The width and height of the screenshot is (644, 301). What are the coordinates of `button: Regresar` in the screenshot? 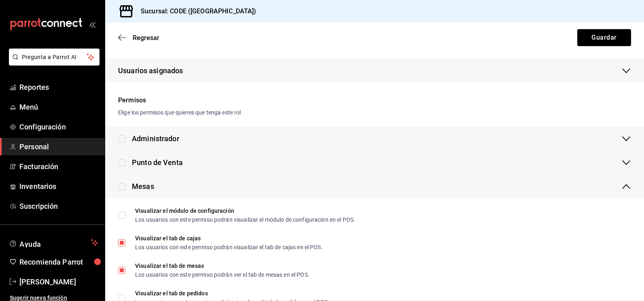 It's located at (139, 38).